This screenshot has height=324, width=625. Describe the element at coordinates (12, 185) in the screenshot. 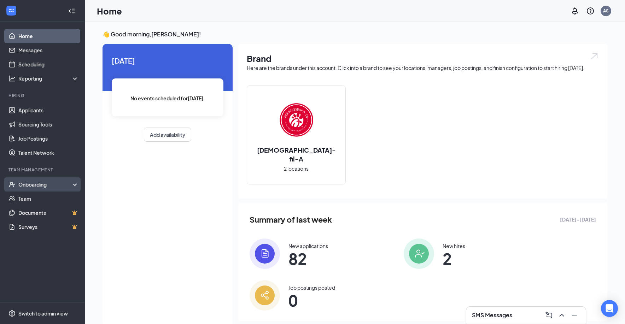

I see `svg: UserCheck` at that location.